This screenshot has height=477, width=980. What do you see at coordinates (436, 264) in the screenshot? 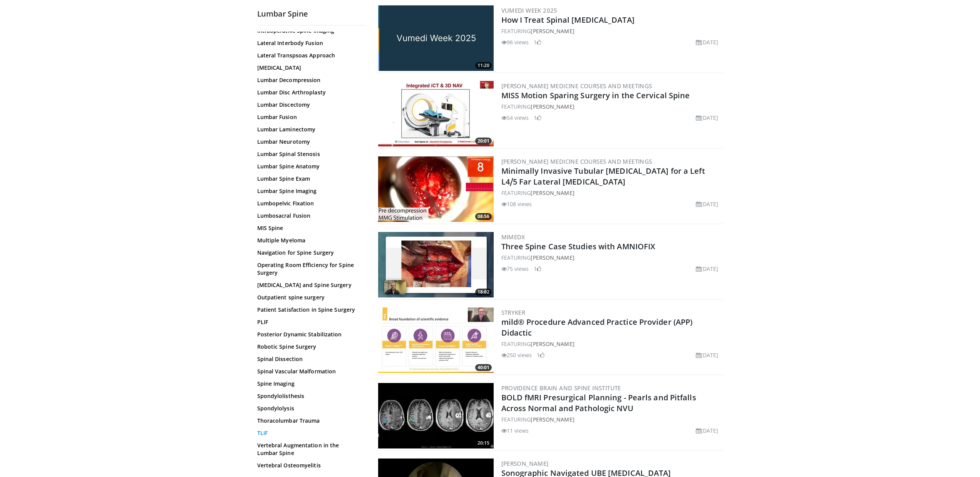
I see `a: 18:02` at bounding box center [436, 264].